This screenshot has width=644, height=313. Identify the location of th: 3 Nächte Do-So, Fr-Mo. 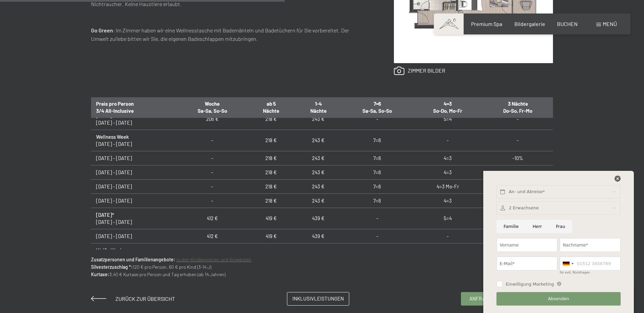
(518, 107).